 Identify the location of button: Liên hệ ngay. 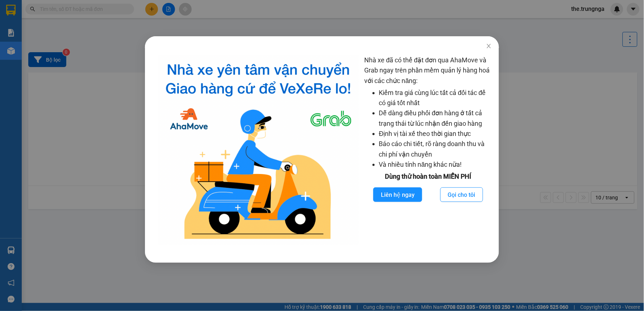
(398, 195).